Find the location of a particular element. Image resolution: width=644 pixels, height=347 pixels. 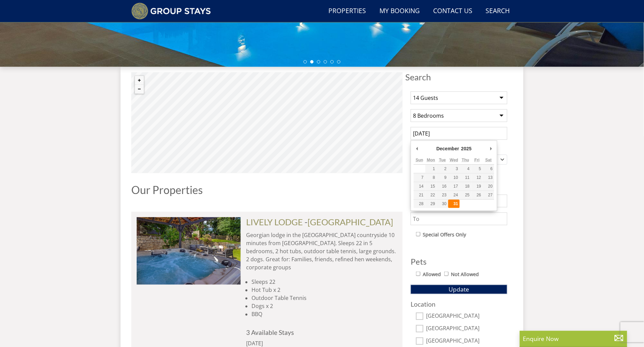

button: 1 is located at coordinates (431, 169).